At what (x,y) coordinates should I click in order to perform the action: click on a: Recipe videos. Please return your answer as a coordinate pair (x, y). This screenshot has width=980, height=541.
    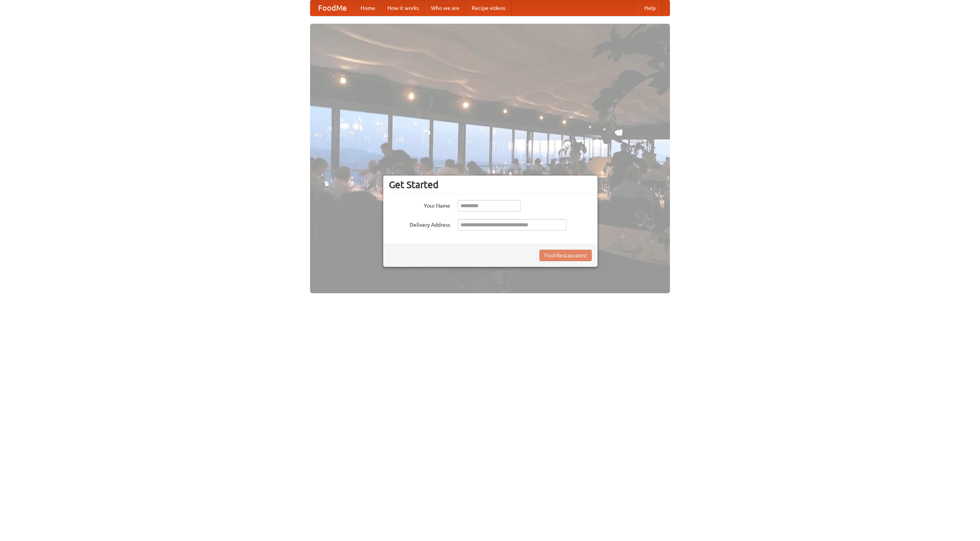
    Looking at the image, I should click on (488, 8).